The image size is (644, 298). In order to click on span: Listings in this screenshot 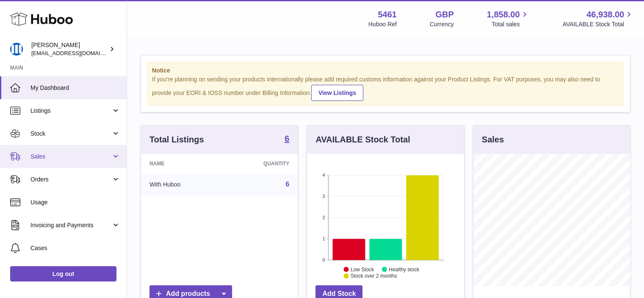, I will do `click(71, 111)`.